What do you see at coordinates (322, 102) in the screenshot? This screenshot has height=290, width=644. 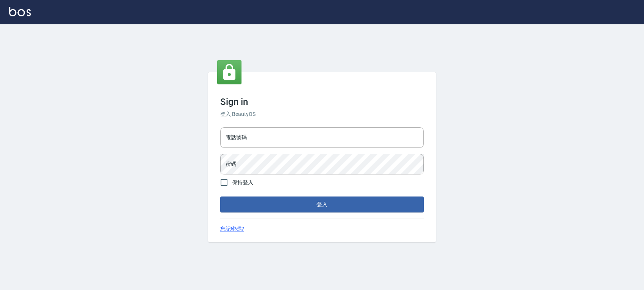 I see `h3: Sign in` at bounding box center [322, 102].